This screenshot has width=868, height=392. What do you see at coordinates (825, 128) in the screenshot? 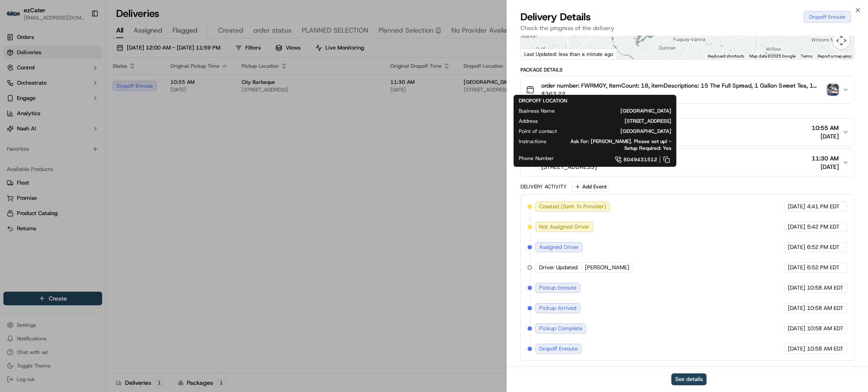
I see `span: 10:55 AM` at bounding box center [825, 128].